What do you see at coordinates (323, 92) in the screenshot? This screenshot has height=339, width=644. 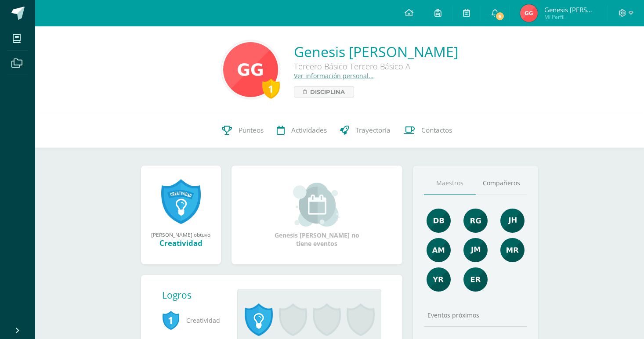 I see `a: Disciplina` at bounding box center [323, 92].